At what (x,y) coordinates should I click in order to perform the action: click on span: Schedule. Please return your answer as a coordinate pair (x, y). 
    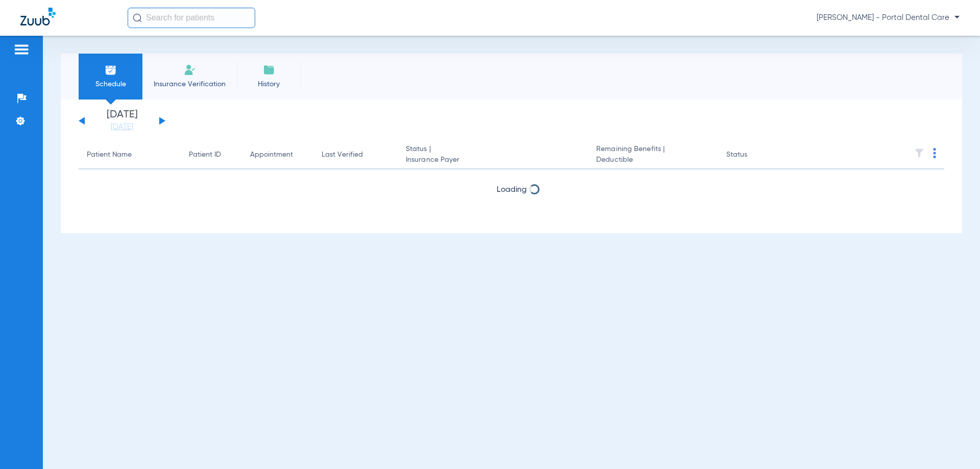
    Looking at the image, I should click on (111, 84).